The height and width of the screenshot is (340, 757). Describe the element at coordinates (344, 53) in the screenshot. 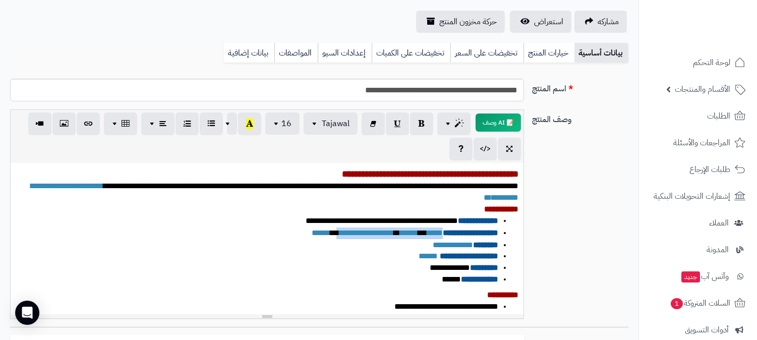

I see `a: إعدادات السيو` at that location.